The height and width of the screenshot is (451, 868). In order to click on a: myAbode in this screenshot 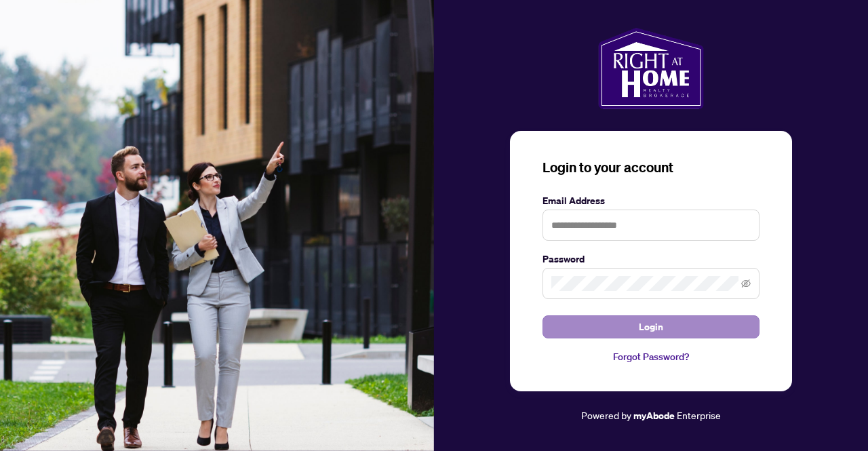, I will do `click(654, 416)`.